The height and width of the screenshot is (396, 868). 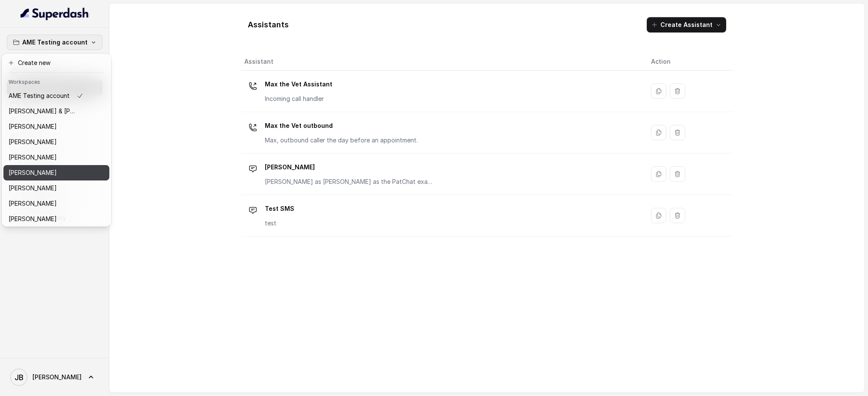 I want to click on header: Workspaces, so click(x=56, y=81).